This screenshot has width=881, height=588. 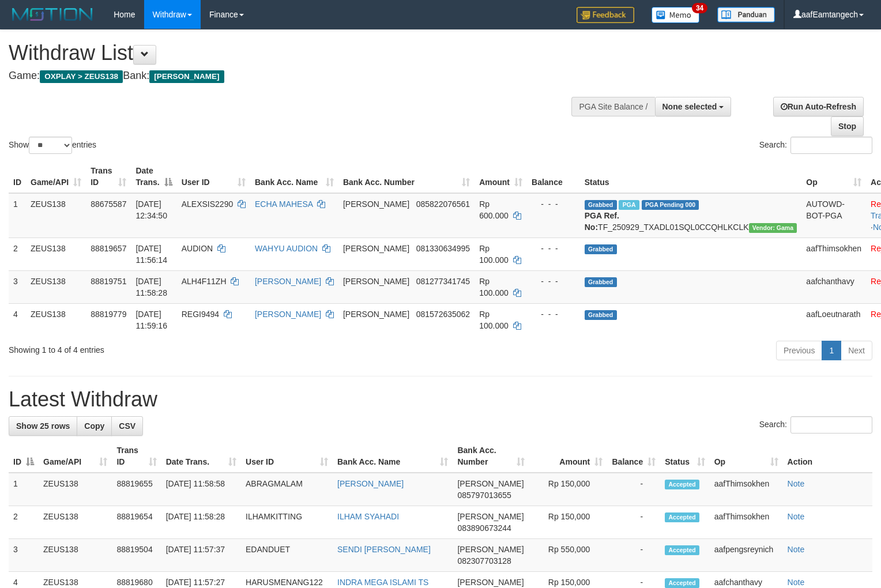 I want to click on th: ID, so click(x=18, y=177).